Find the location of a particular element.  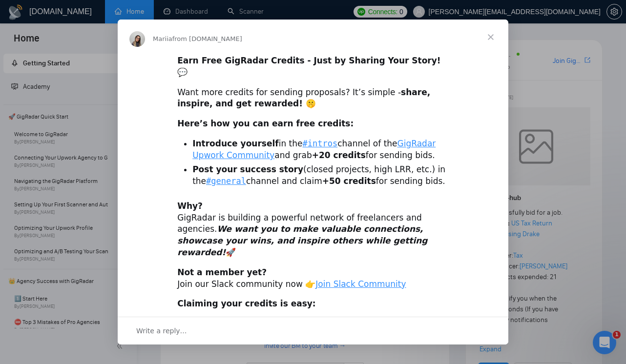

b: Earn Free GigRadar Credits - Just by Sharing Your Story! is located at coordinates (309, 61).